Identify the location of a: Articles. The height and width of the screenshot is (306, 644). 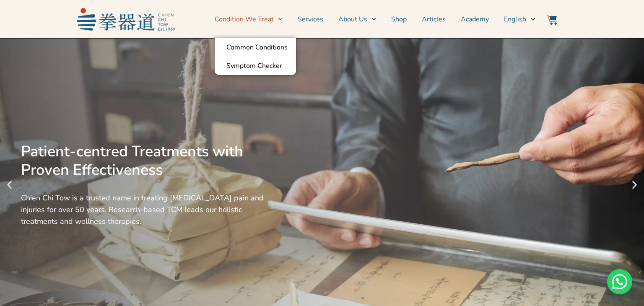
(434, 19).